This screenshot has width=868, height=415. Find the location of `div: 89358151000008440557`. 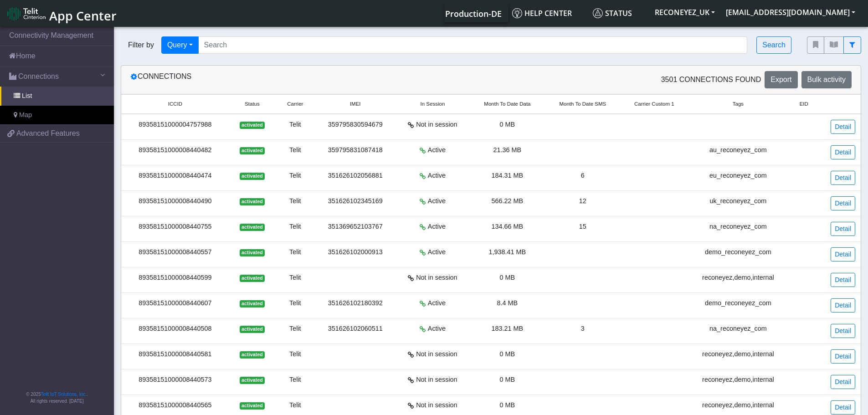

div: 89358151000008440557 is located at coordinates (175, 252).